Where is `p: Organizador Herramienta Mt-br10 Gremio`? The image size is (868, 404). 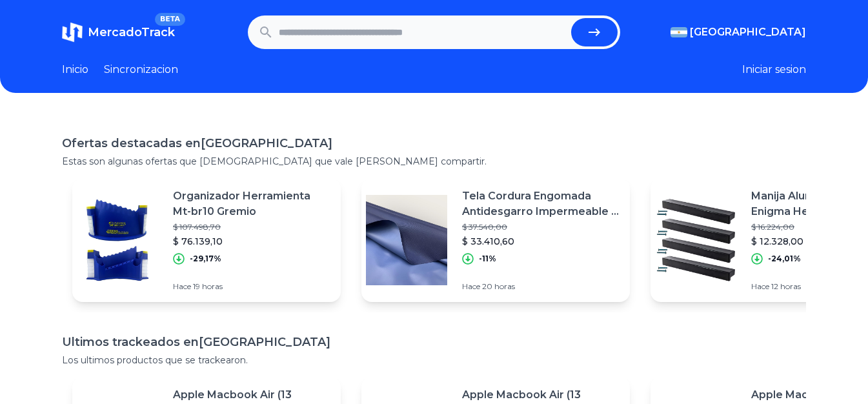 p: Organizador Herramienta Mt-br10 Gremio is located at coordinates (252, 204).